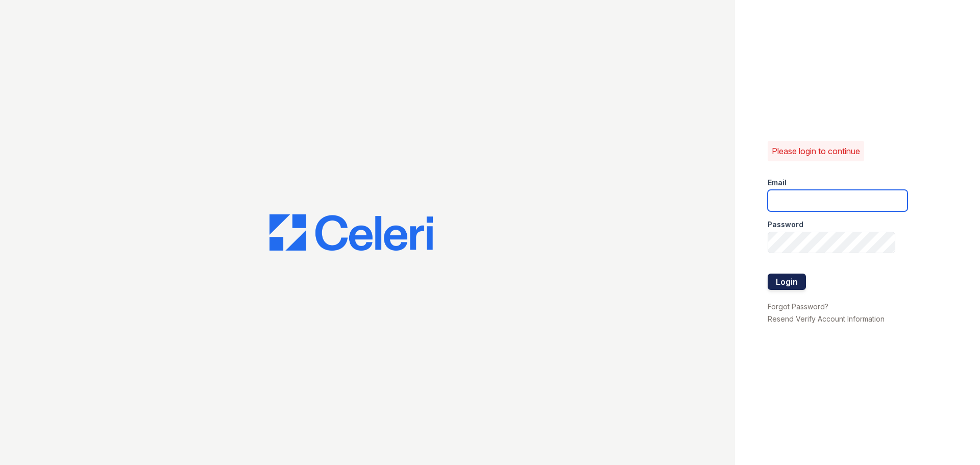 This screenshot has width=980, height=465. I want to click on p: Please login to continue, so click(816, 151).